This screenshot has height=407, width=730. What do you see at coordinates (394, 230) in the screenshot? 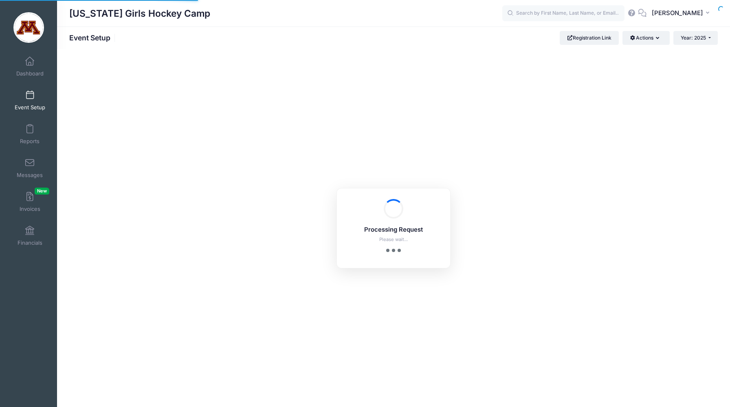
I see `h5: Processing Request` at bounding box center [394, 230].